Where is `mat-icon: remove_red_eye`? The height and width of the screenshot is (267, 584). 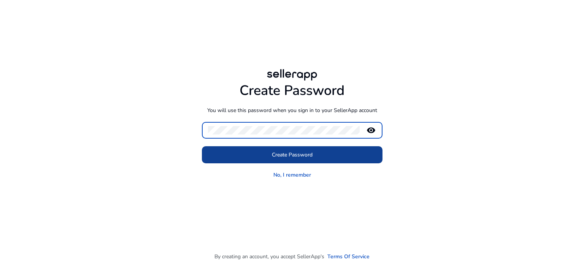
mat-icon: remove_red_eye is located at coordinates (371, 130).